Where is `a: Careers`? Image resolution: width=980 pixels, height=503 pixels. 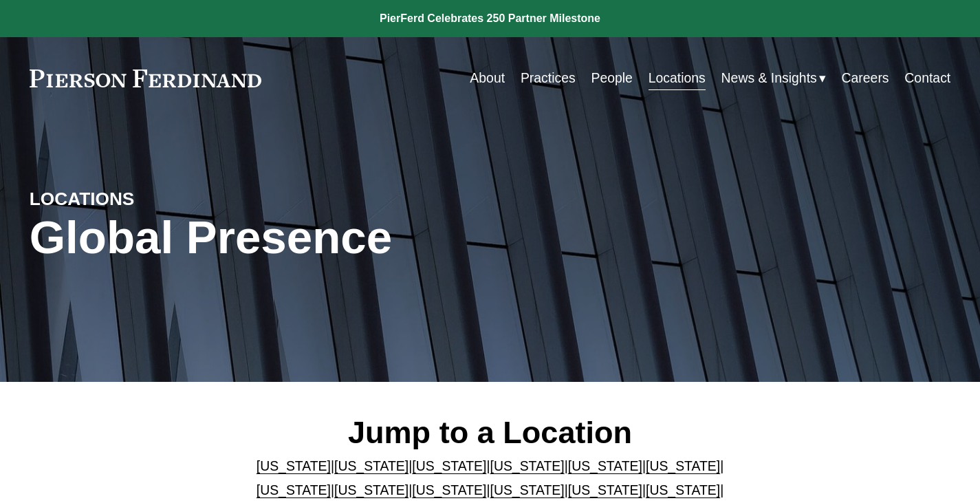 a: Careers is located at coordinates (865, 78).